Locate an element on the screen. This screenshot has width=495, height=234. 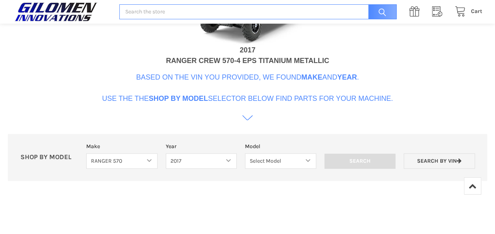
label: Year is located at coordinates (201, 146).